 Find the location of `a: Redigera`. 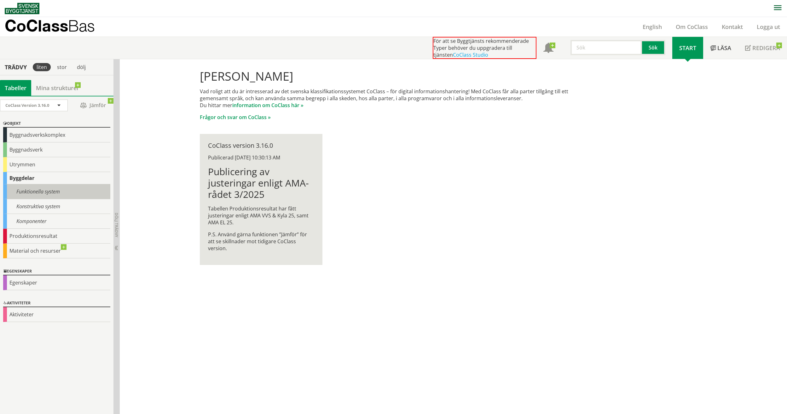

a: Redigera is located at coordinates (763, 48).